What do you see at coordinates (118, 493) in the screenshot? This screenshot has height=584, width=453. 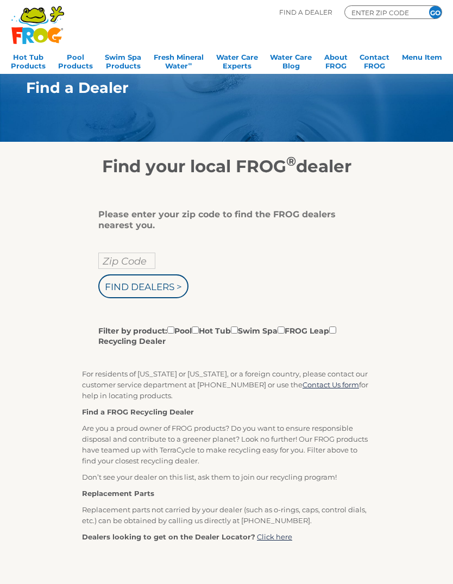 I see `strong: Replacement Parts` at bounding box center [118, 493].